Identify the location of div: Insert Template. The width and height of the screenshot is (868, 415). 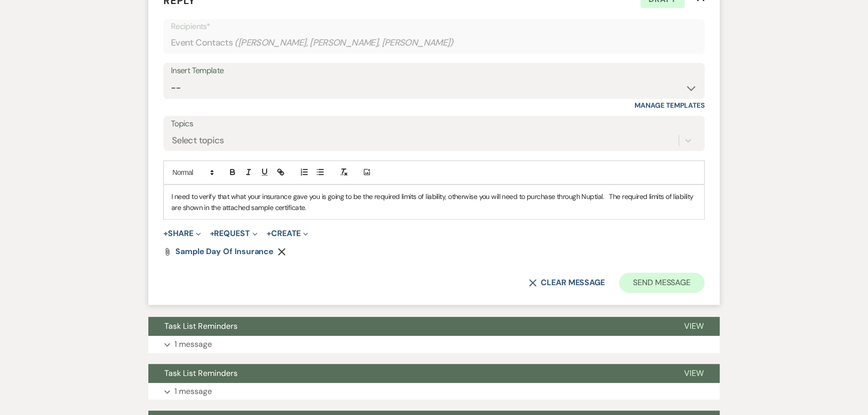
(434, 70).